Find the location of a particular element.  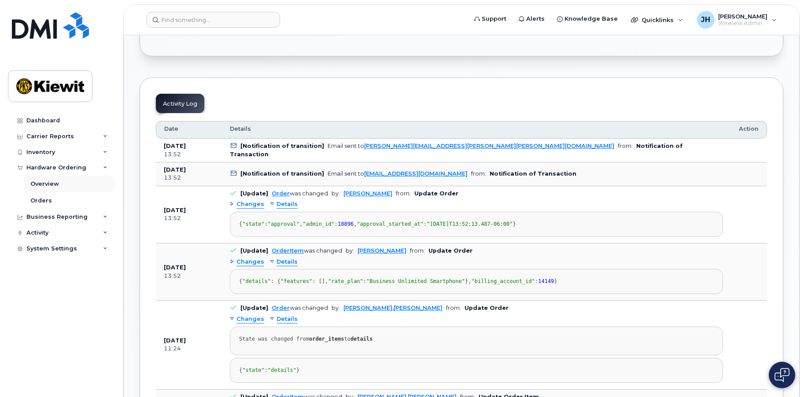

span: Alerts is located at coordinates (535, 19).